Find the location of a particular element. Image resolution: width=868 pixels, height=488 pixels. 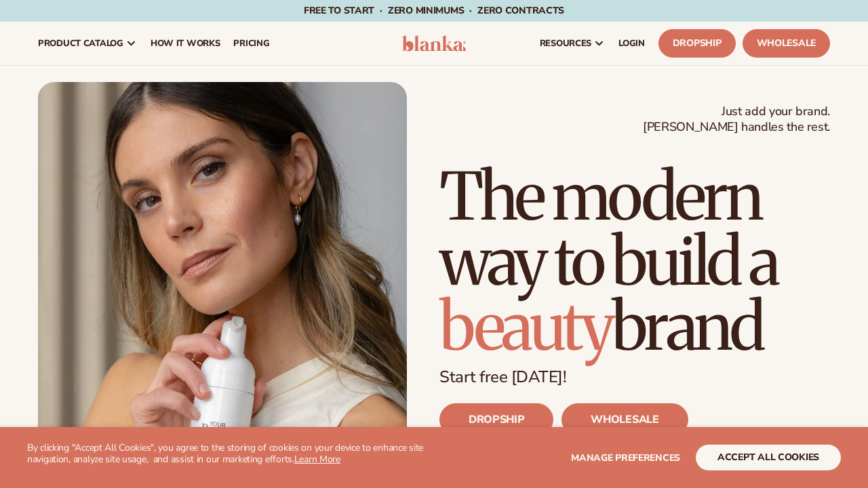

span: pricing is located at coordinates (251, 43).